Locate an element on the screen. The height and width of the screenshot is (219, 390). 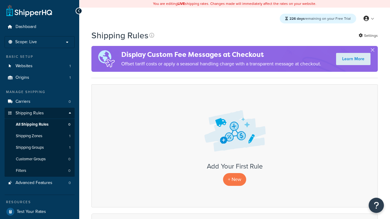
strong: 226 days is located at coordinates (297, 19).